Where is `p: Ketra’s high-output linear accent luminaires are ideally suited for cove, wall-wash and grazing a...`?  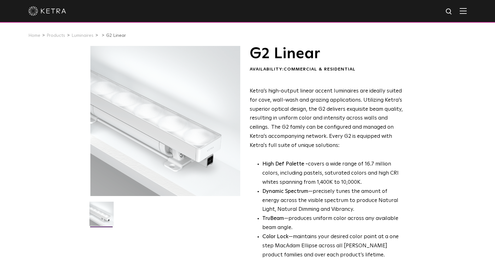 p: Ketra’s high-output linear accent luminaires are ideally suited for cove, wall-wash and grazing a... is located at coordinates (327, 119).